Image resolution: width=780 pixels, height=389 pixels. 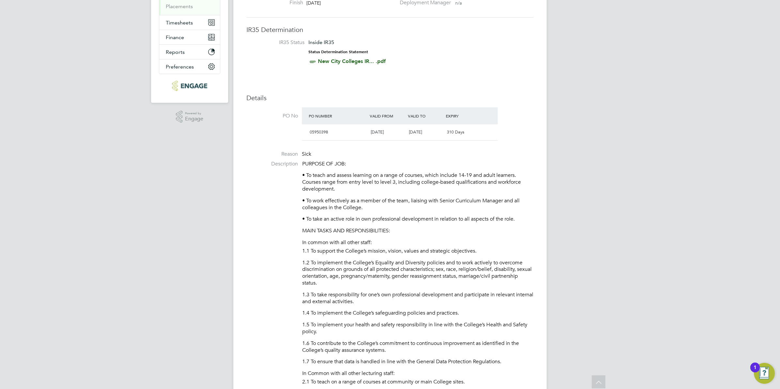 What do you see at coordinates (755, 372) in the screenshot?
I see `div: 1` at bounding box center [755, 372].